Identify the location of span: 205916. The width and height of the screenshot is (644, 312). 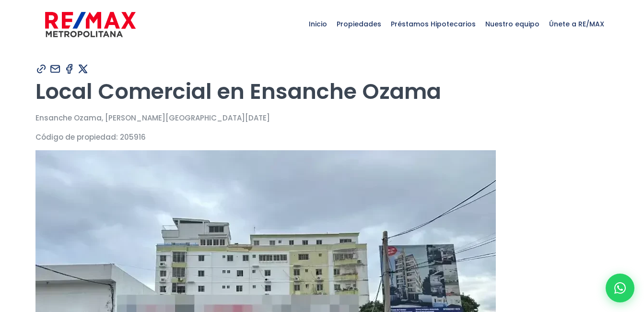
(133, 136).